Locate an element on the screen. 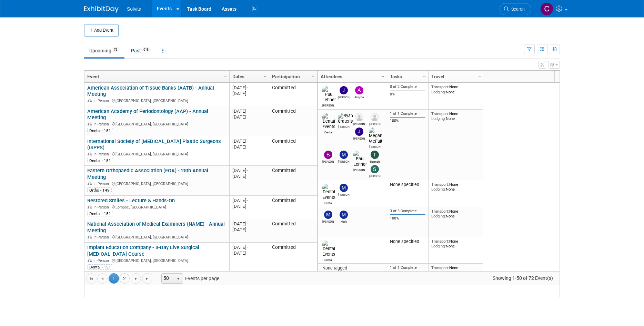 Image resolution: width=644 pixels, height=326 pixels. img: Matt Stanton is located at coordinates (328, 215).